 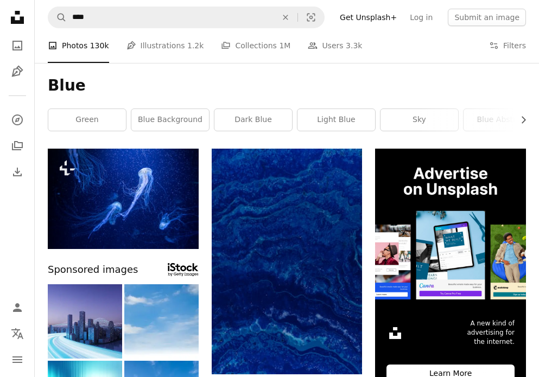 What do you see at coordinates (311, 17) in the screenshot?
I see `button: Visual search` at bounding box center [311, 17].